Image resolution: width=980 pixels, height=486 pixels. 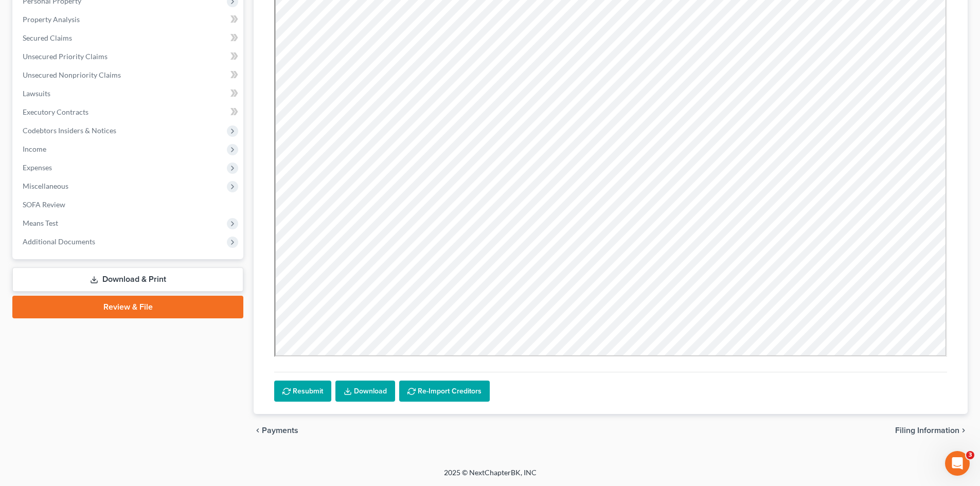 What do you see at coordinates (275, 430) in the screenshot?
I see `button: chevron_left Payments` at bounding box center [275, 430].